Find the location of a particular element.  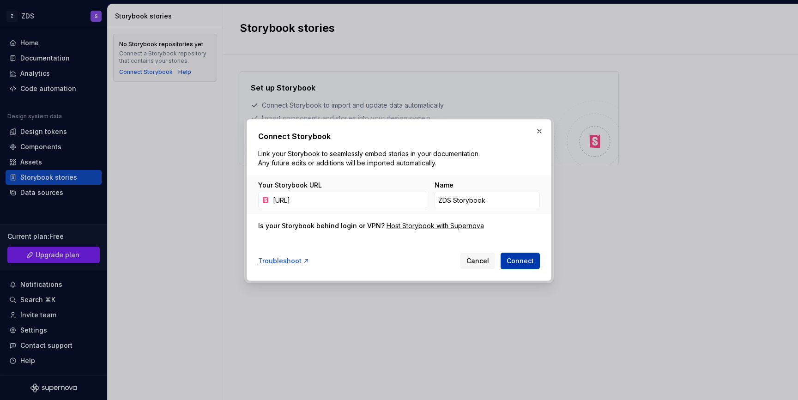

div: Troubleshoot is located at coordinates (284, 261).